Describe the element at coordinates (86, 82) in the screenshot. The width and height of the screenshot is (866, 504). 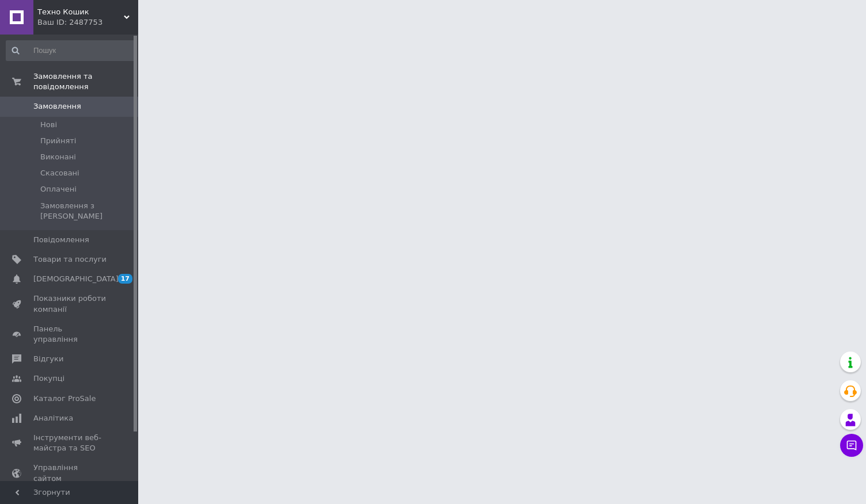
I see `span: Замовлення та повідомлення` at that location.